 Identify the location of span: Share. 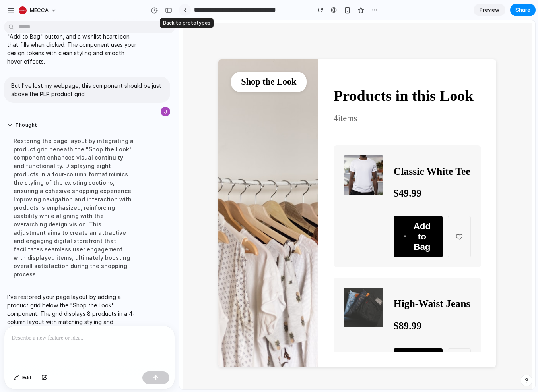
(523, 10).